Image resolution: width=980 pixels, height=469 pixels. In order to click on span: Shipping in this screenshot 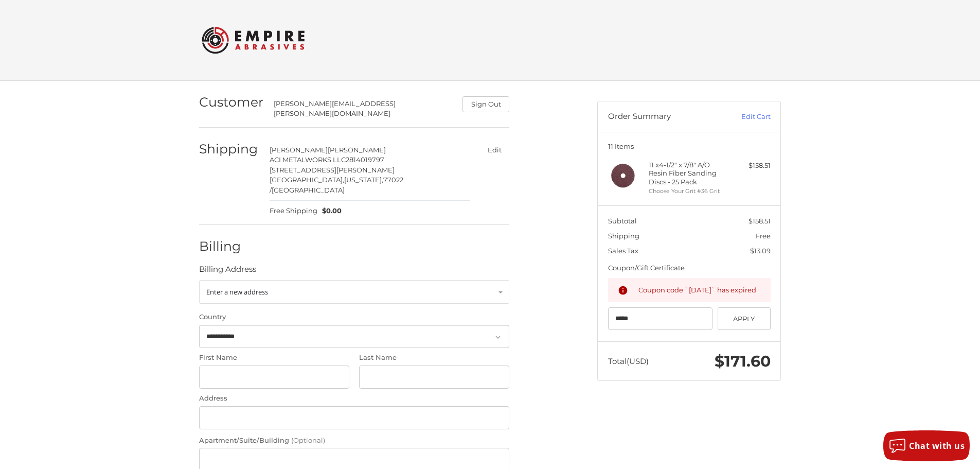, I will do `click(624, 236)`.